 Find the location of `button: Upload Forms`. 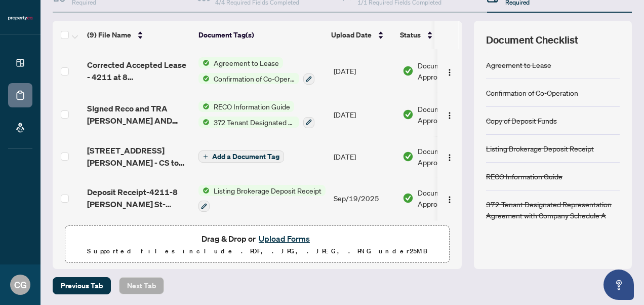

button: Upload Forms is located at coordinates (284, 239).